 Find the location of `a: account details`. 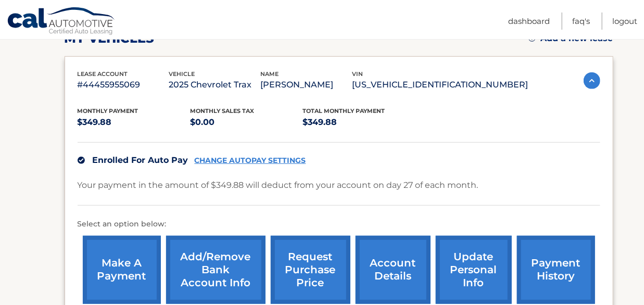

a: account details is located at coordinates (393, 269).